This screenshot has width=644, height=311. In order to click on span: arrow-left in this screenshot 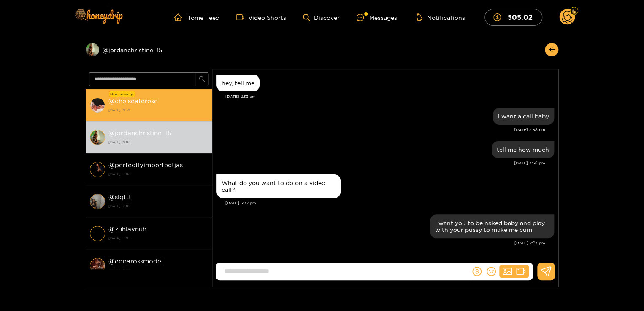, I will do `click(551, 50)`.